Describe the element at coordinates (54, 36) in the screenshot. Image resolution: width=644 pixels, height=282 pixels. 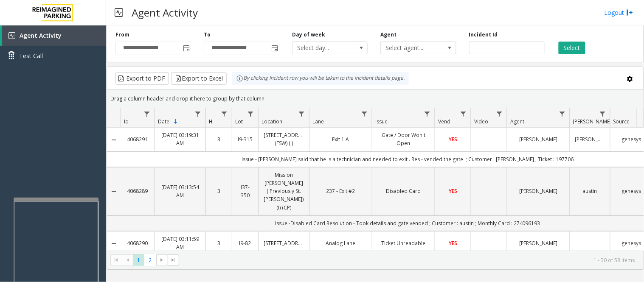
I see `a: Agent Activity` at that location.